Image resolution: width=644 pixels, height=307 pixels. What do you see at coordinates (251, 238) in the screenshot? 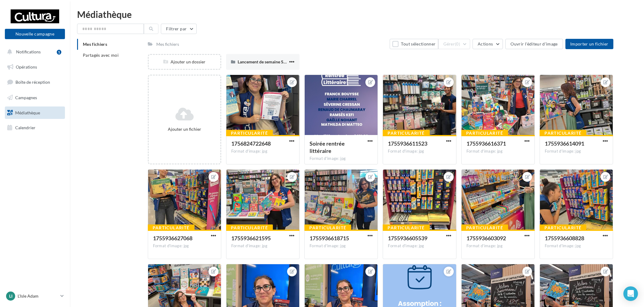
I see `span: 1755936621595` at bounding box center [251, 238].